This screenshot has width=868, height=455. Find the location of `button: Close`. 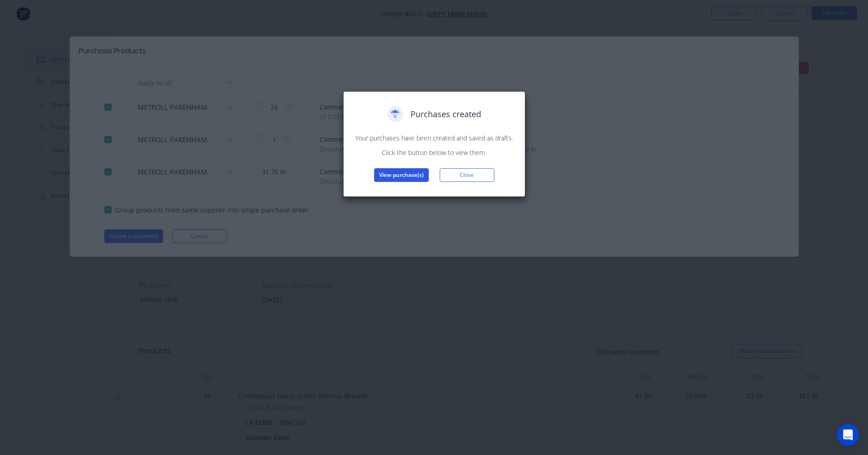

button: Close is located at coordinates (467, 175).